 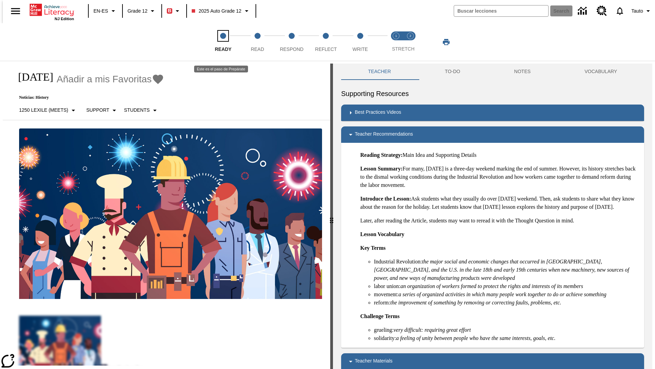 I want to click on button: Añadir a mis Favoritas - Día del Trabajo, so click(x=110, y=79).